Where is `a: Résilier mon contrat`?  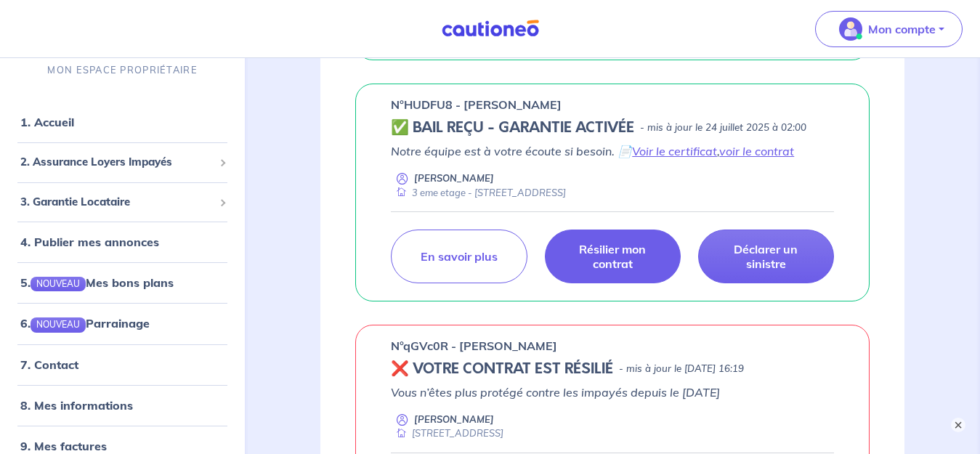 a: Résilier mon contrat is located at coordinates (612, 256).